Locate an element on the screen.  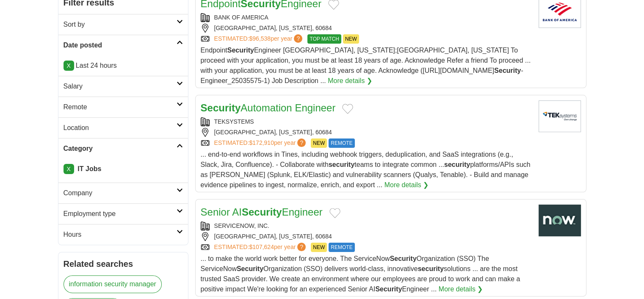
a: ESTIMATED:$172,910per year? is located at coordinates (261, 143).